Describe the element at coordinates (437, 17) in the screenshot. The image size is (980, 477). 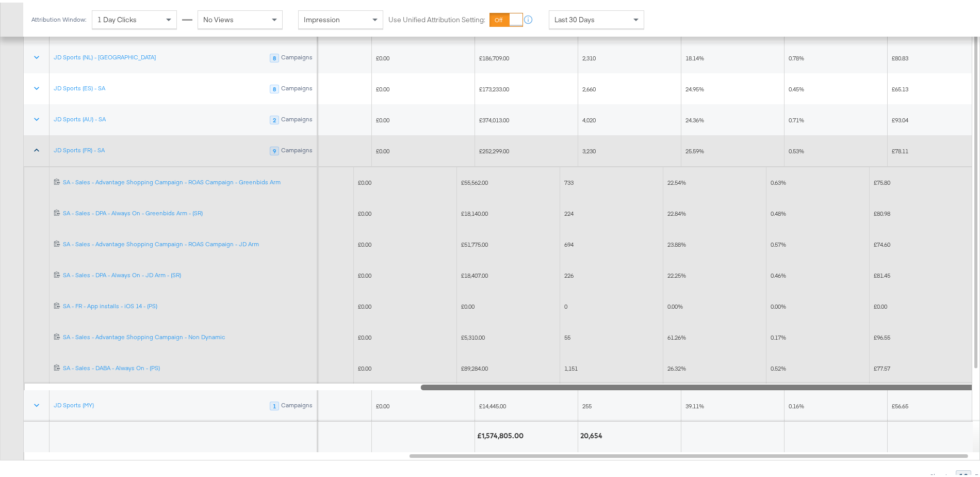
I see `label: Use Unified Attribution Setting:` at that location.